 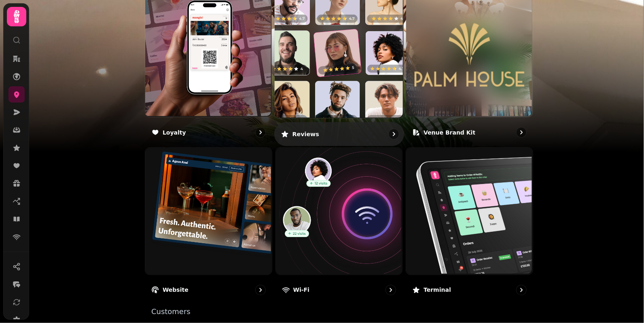 What do you see at coordinates (305, 134) in the screenshot?
I see `p: Reviews` at bounding box center [305, 134].